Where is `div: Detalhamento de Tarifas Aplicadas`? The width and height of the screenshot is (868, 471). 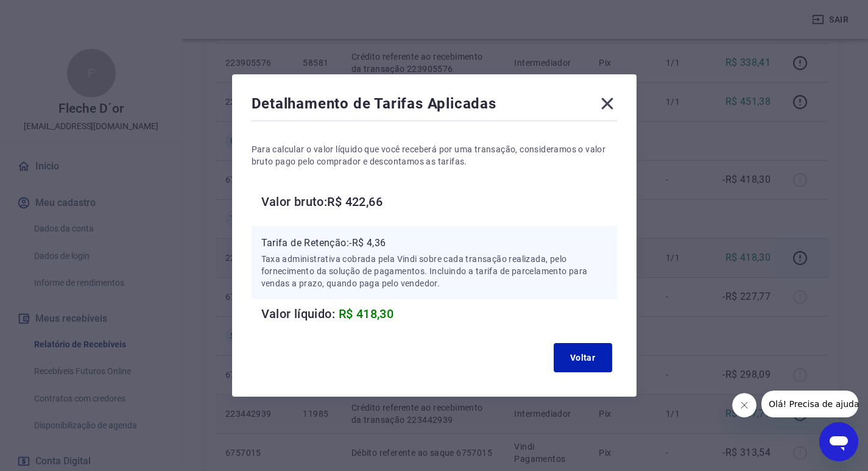 div: Detalhamento de Tarifas Aplicadas is located at coordinates (434, 106).